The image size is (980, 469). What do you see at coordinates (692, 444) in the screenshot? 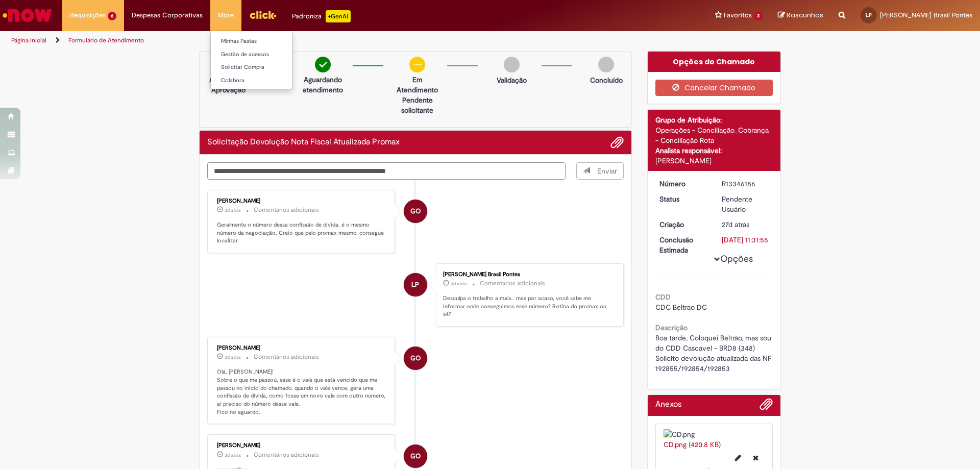
I see `a: CD.png (420.8 KB)` at bounding box center [692, 444].